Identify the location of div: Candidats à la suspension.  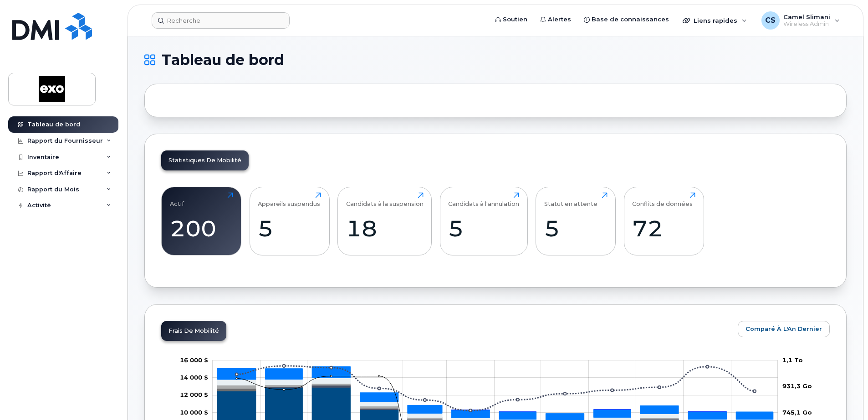
(385, 200).